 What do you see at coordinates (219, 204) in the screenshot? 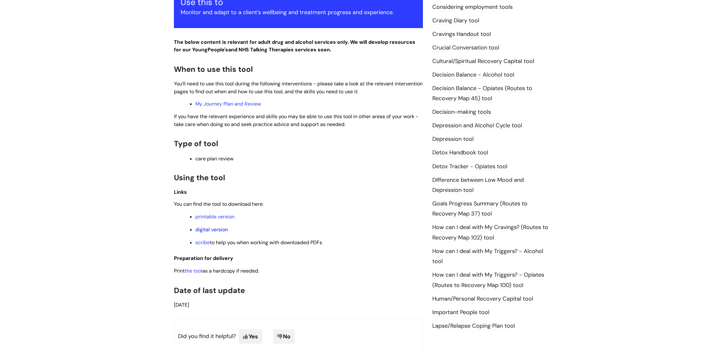
I see `span: You can find the tool to download here:` at bounding box center [219, 204].